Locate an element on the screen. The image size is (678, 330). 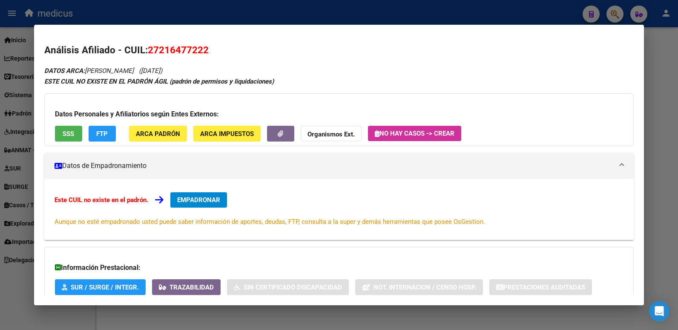
span: ARCA Padrón is located at coordinates (158, 134).